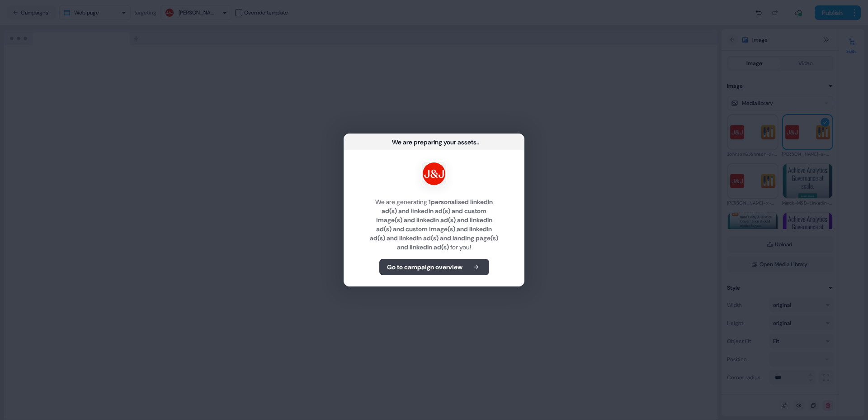  Describe the element at coordinates (434, 142) in the screenshot. I see `div: We are preparing your assets` at that location.